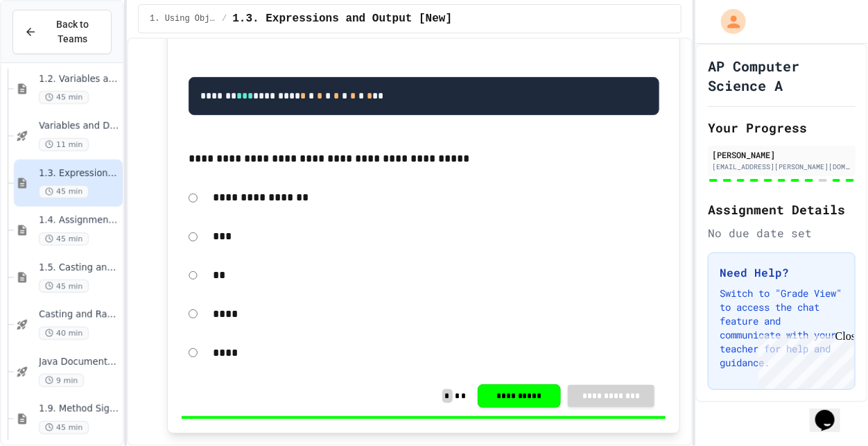  I want to click on h2: Your Progress, so click(782, 127).